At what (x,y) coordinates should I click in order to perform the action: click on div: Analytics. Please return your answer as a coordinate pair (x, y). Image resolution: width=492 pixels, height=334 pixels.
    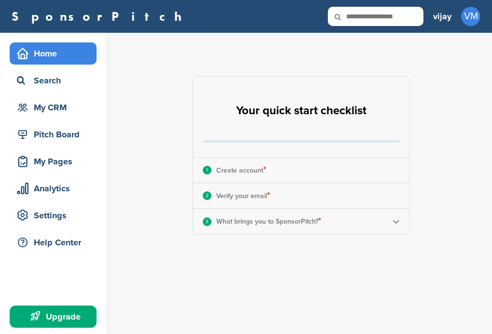
    Looking at the image, I should click on (55, 189).